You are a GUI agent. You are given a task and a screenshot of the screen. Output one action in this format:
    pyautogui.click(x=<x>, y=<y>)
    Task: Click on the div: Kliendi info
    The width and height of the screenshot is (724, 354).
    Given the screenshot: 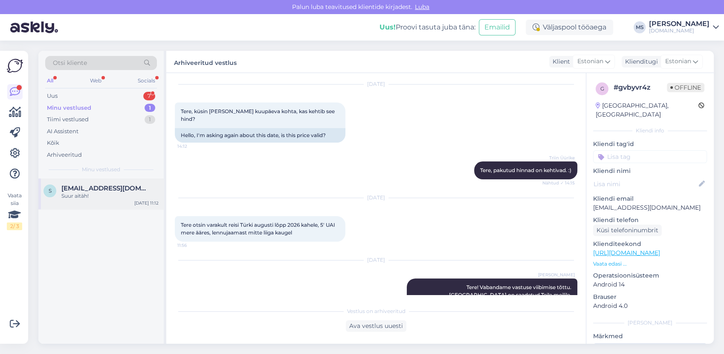 What is the action you would take?
    pyautogui.click(x=650, y=130)
    